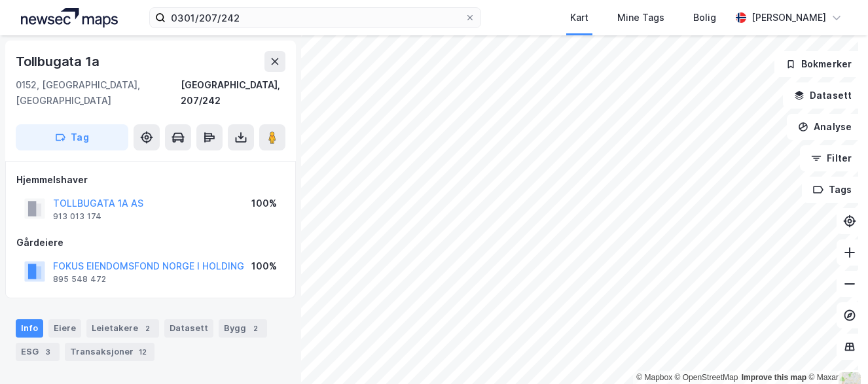  What do you see at coordinates (835, 352) in the screenshot?
I see `div: Kontrollprogram for chat` at bounding box center [835, 352].